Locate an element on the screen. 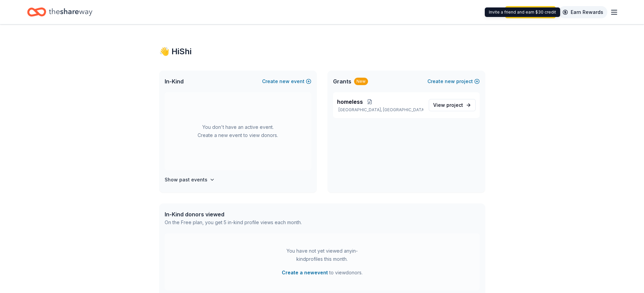  div: 👋 Hi Shi is located at coordinates (322, 52).